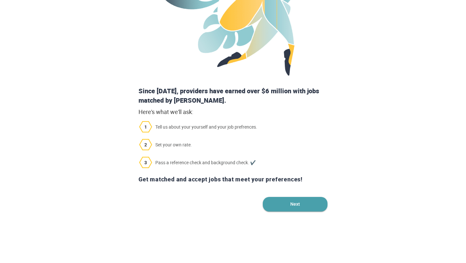  Describe the element at coordinates (233, 126) in the screenshot. I see `span: Tell us about your yourself and your job prefrences.` at that location.